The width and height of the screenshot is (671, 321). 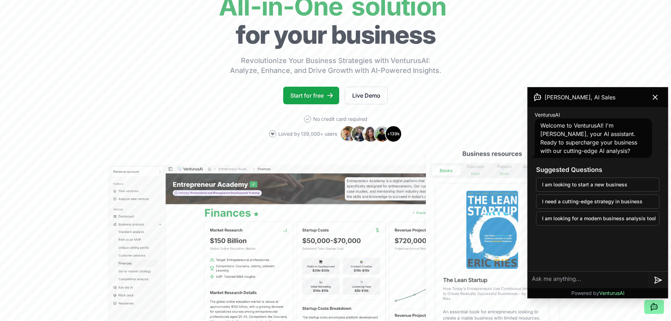 I want to click on button: I need a cutting-edge strategy in business, so click(x=598, y=201).